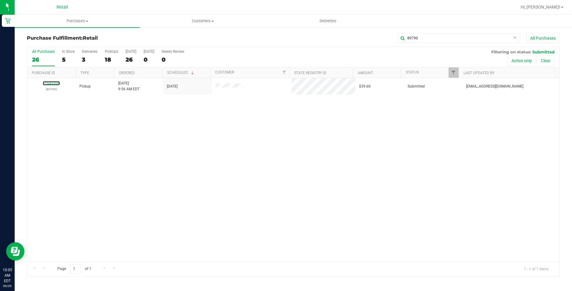  Describe the element at coordinates (85, 73) in the screenshot. I see `a: Type` at that location.